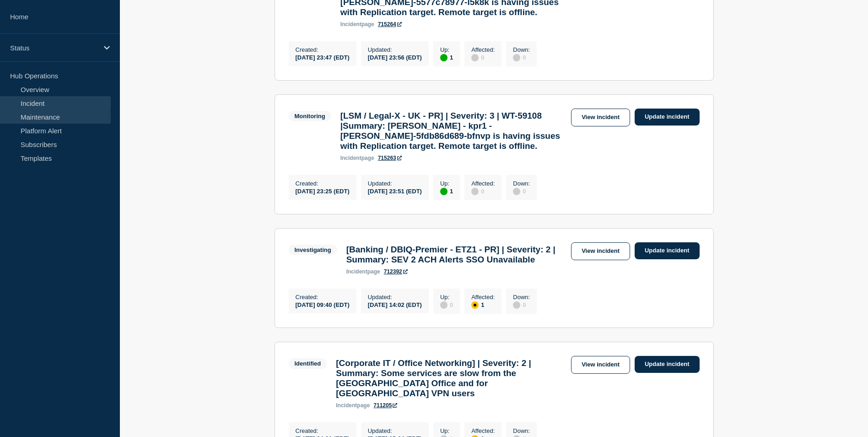 Image resolution: width=868 pixels, height=437 pixels. What do you see at coordinates (385, 405) in the screenshot?
I see `a: 711205` at bounding box center [385, 405].